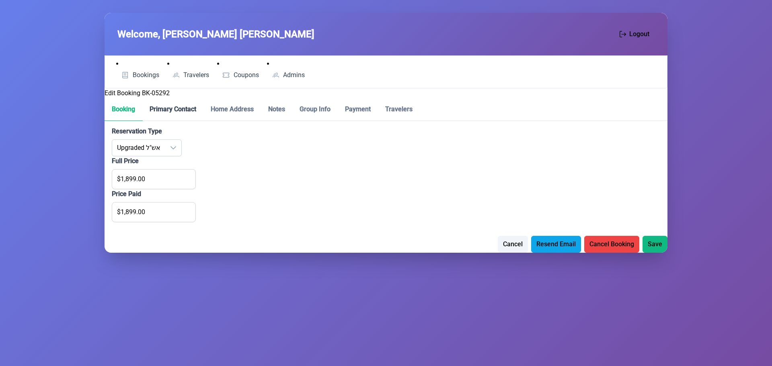 This screenshot has width=772, height=366. What do you see at coordinates (386, 161) in the screenshot?
I see `label: Full Price` at bounding box center [386, 161].